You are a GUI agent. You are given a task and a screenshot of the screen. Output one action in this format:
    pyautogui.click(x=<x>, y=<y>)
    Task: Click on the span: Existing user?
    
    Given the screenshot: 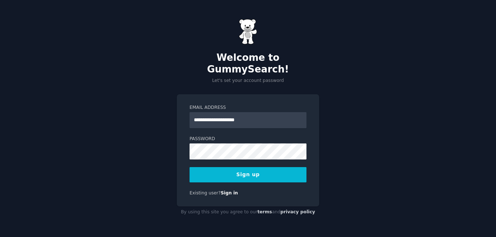 What is the action you would take?
    pyautogui.click(x=205, y=193)
    